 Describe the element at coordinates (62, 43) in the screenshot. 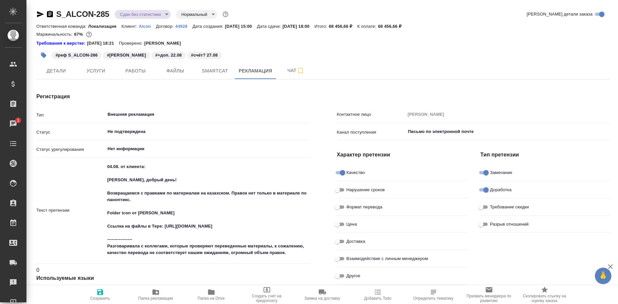

I see `a: Требования к верстке:` at that location.